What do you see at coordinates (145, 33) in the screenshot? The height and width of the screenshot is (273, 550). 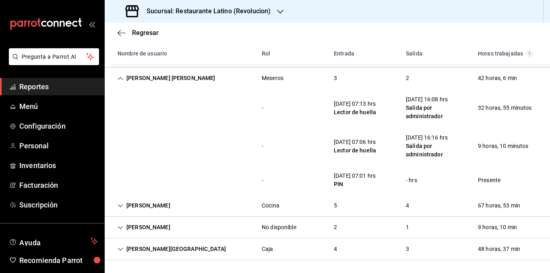 I see `span: Regresar` at bounding box center [145, 33].